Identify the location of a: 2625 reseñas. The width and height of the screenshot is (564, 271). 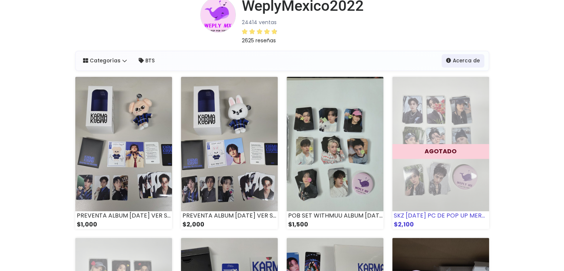
(303, 36).